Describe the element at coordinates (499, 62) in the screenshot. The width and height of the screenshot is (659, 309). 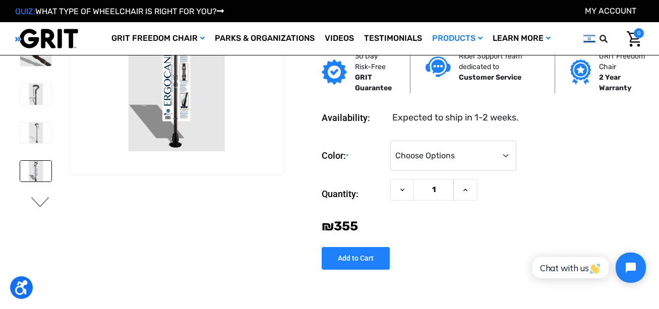
I see `p: Rider Support Team dedicated to` at that location.